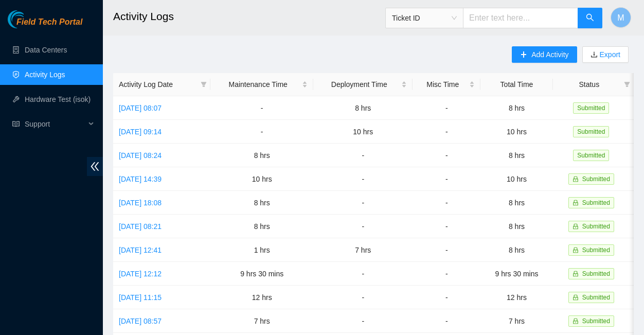  I want to click on a: Hardware Test (isok), so click(58, 99).